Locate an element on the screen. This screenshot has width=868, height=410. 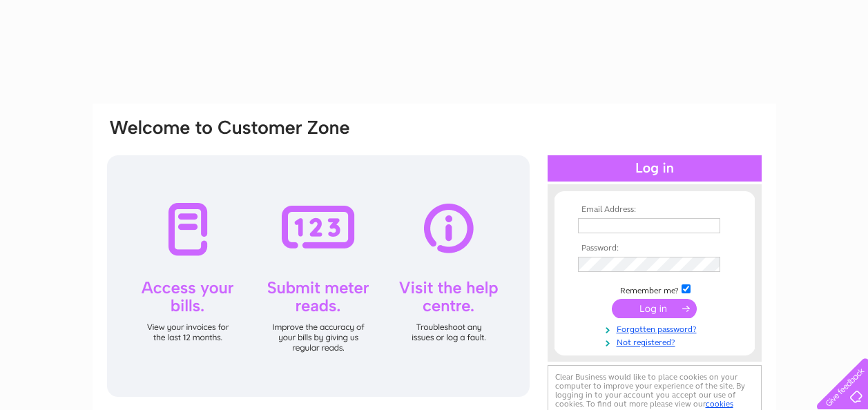
td: Remember me? is located at coordinates (654, 289).